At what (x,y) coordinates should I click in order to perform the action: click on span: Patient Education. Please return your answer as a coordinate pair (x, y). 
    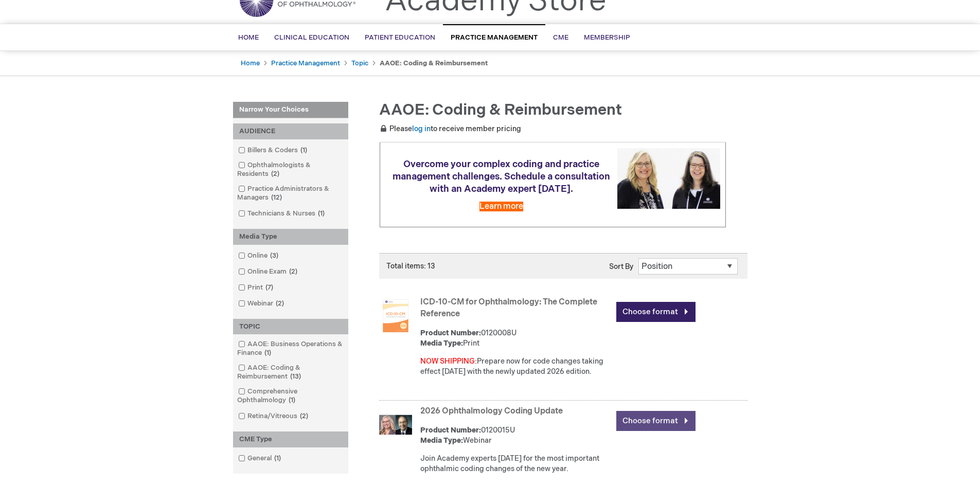
    Looking at the image, I should click on (399, 38).